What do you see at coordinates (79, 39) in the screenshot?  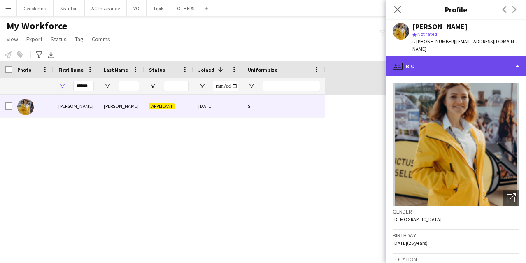 I see `span: Tag` at bounding box center [79, 39].